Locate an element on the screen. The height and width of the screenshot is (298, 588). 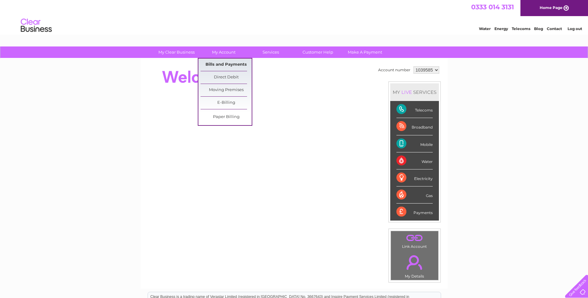
a: My Account is located at coordinates (223, 52).